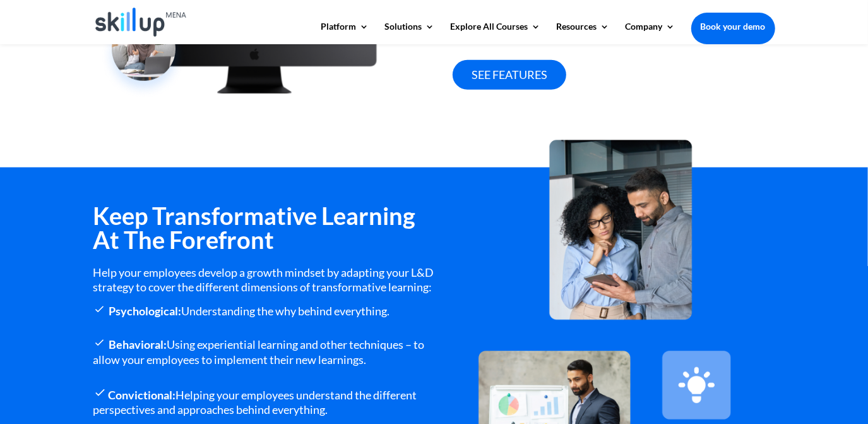  I want to click on a: Resources, so click(583, 33).